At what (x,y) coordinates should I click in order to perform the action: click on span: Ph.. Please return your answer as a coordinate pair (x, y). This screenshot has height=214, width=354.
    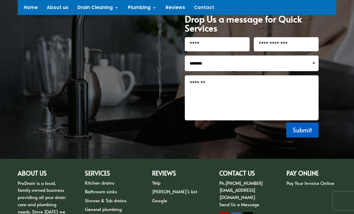
    Looking at the image, I should click on (222, 183).